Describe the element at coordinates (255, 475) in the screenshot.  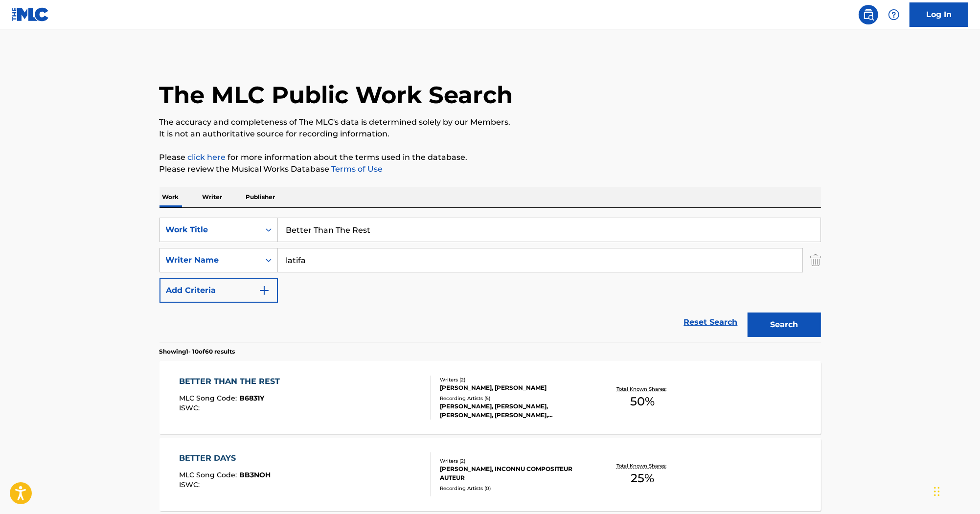
I see `span: BB3NOH` at that location.